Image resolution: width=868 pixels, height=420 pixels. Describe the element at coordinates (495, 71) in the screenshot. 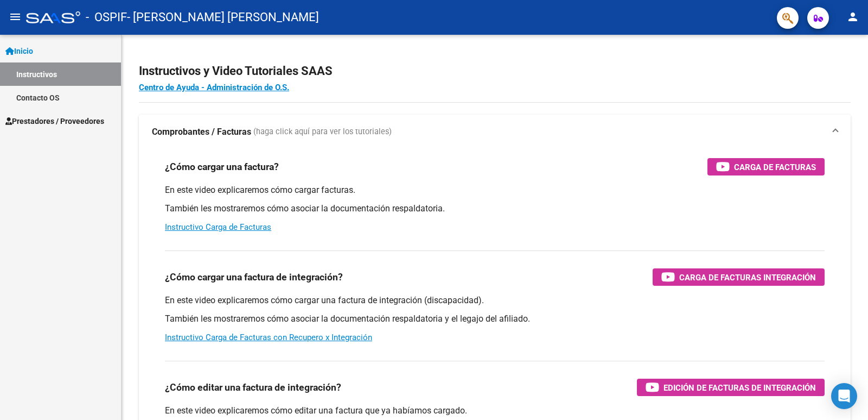

I see `h2: Instructivos y Video Tutoriales SAAS` at that location.